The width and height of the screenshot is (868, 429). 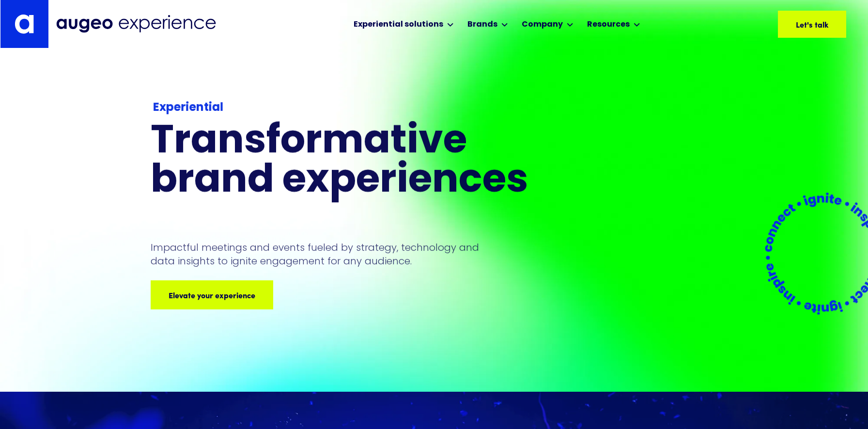 I want to click on div: Resources, so click(x=609, y=25).